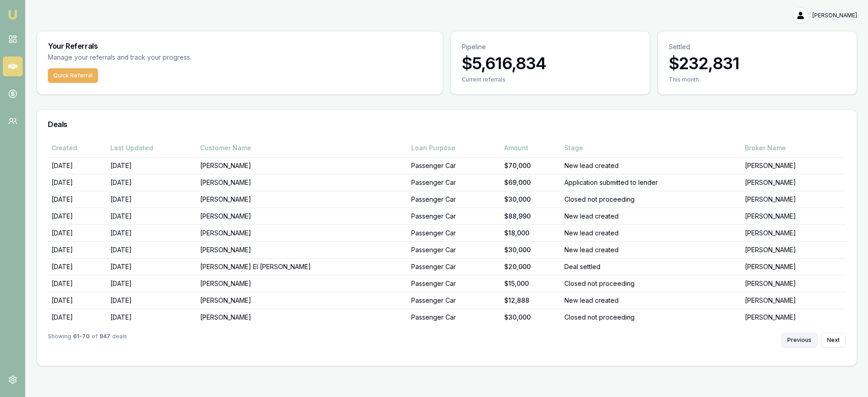 This screenshot has height=397, width=868. Describe the element at coordinates (151, 148) in the screenshot. I see `div: Last Updated` at that location.